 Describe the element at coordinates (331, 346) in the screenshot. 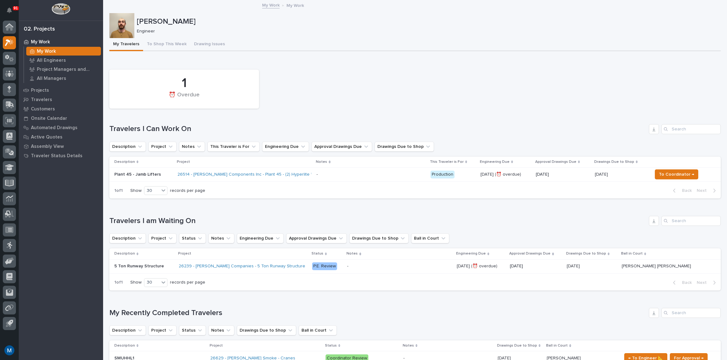

I see `p: Status` at that location.